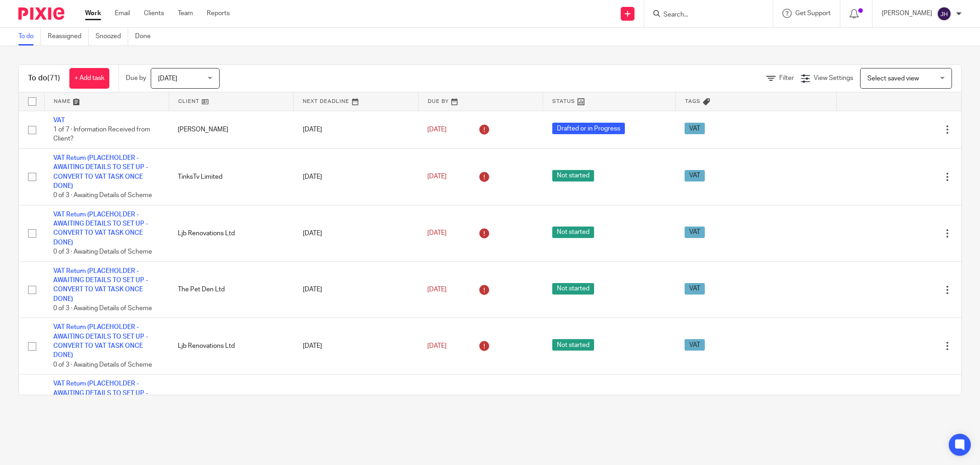 Image resolution: width=980 pixels, height=465 pixels. What do you see at coordinates (89, 78) in the screenshot?
I see `a: + Add task` at bounding box center [89, 78].